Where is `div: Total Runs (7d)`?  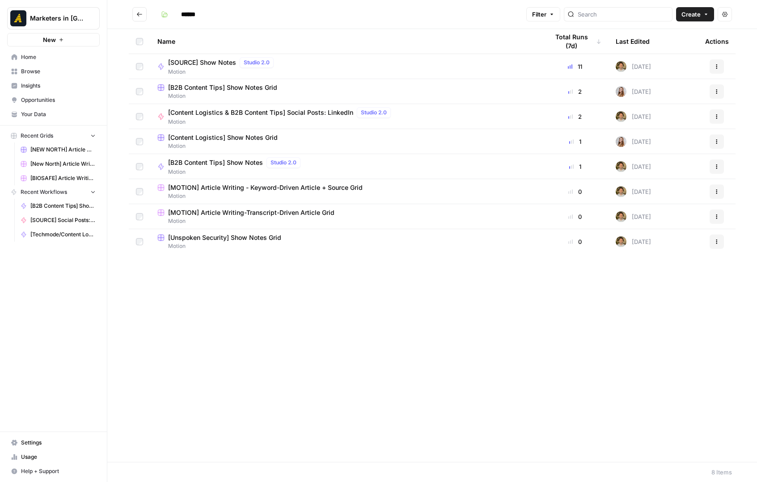
div: Total Runs (7d) is located at coordinates (575, 41).